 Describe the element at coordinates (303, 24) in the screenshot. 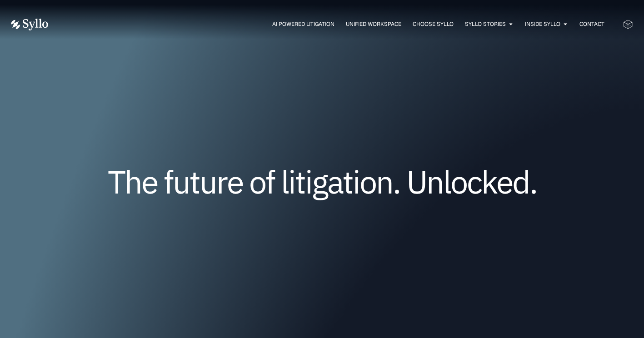

I see `span: AI Powered Litigation` at that location.